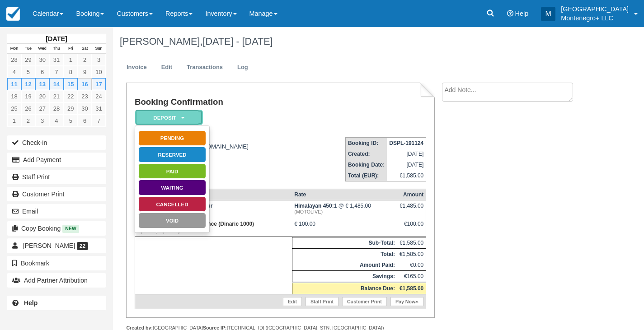 This screenshot has height=330, width=644. Describe the element at coordinates (57, 281) in the screenshot. I see `button: Add Partner Attribution` at that location.